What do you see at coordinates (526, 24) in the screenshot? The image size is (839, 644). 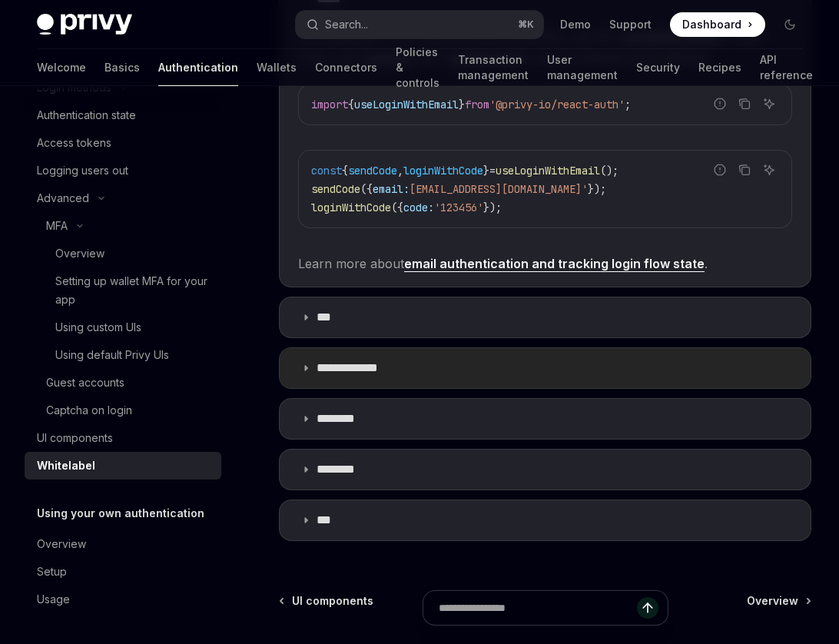 I see `span: ⌘ K` at bounding box center [526, 24].